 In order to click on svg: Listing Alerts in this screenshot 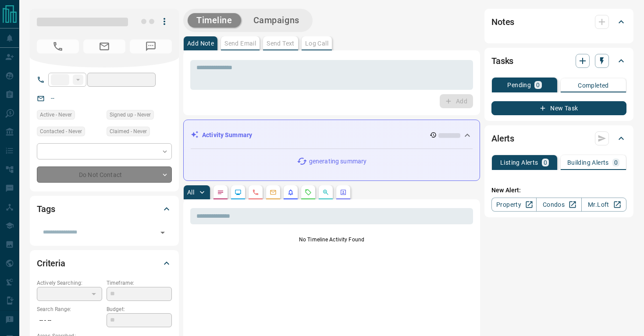, I will do `click(291, 193)`.